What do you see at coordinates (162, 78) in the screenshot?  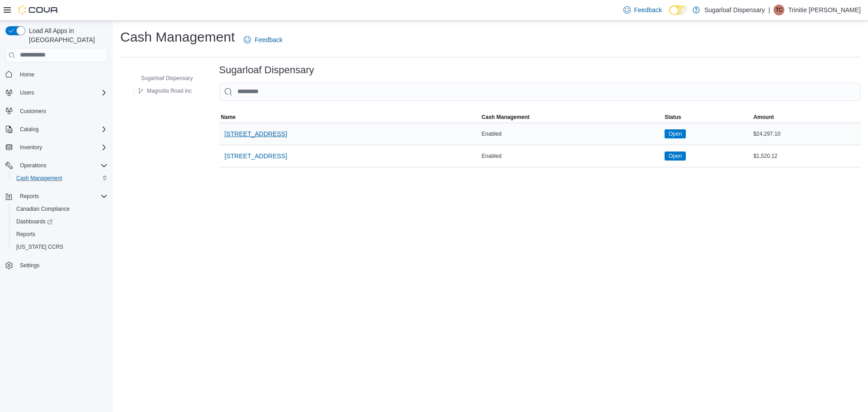 I see `button: Sugarloaf Dispensary` at bounding box center [162, 78].